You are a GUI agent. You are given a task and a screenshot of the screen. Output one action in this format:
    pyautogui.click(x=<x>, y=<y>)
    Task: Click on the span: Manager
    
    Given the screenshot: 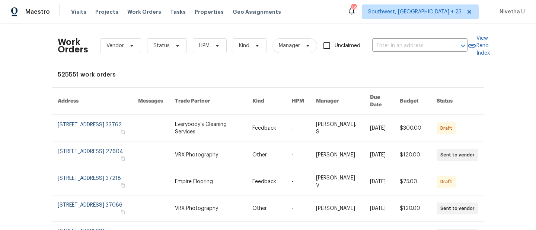 What is the action you would take?
    pyautogui.click(x=289, y=46)
    